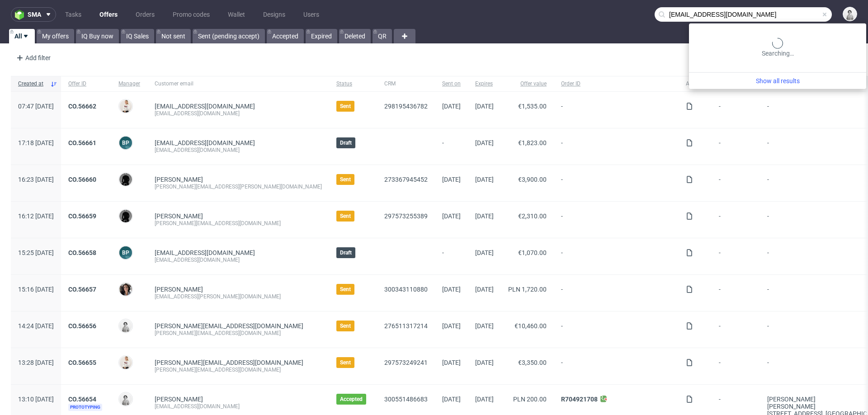  What do you see at coordinates (85, 407) in the screenshot?
I see `span: Prototyping` at bounding box center [85, 407].